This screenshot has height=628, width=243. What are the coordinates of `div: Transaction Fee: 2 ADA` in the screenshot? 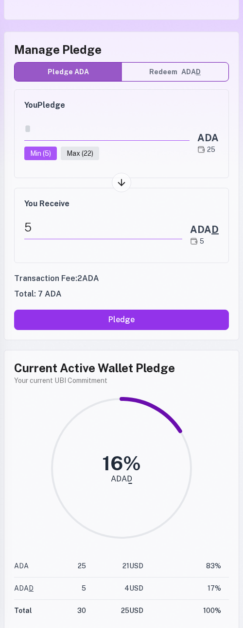 It's located at (121, 279).